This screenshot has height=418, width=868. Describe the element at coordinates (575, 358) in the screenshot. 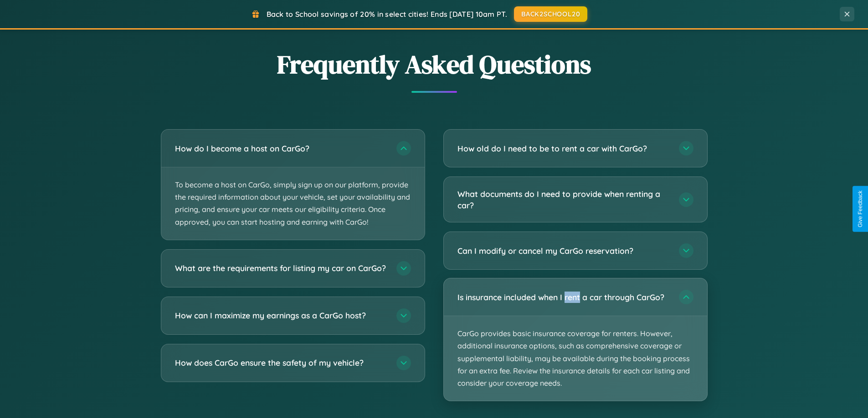

I see `p: CarGo provides basic insurance coverage for renters. However, additional insurance options, such ...` at that location.